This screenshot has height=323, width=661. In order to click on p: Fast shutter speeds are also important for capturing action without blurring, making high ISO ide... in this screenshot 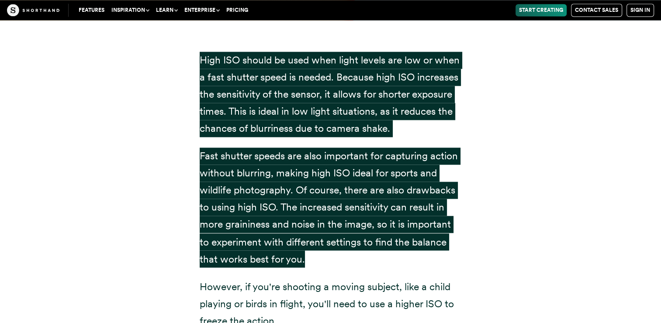, I will do `click(331, 207)`.